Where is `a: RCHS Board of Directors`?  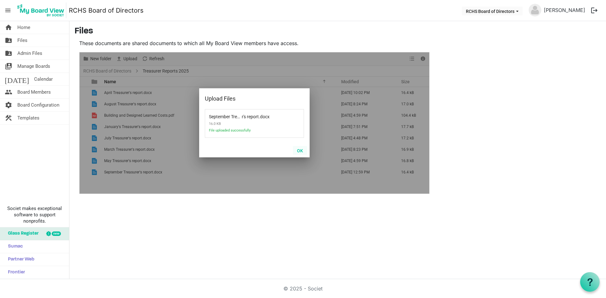 a: RCHS Board of Directors is located at coordinates (106, 10).